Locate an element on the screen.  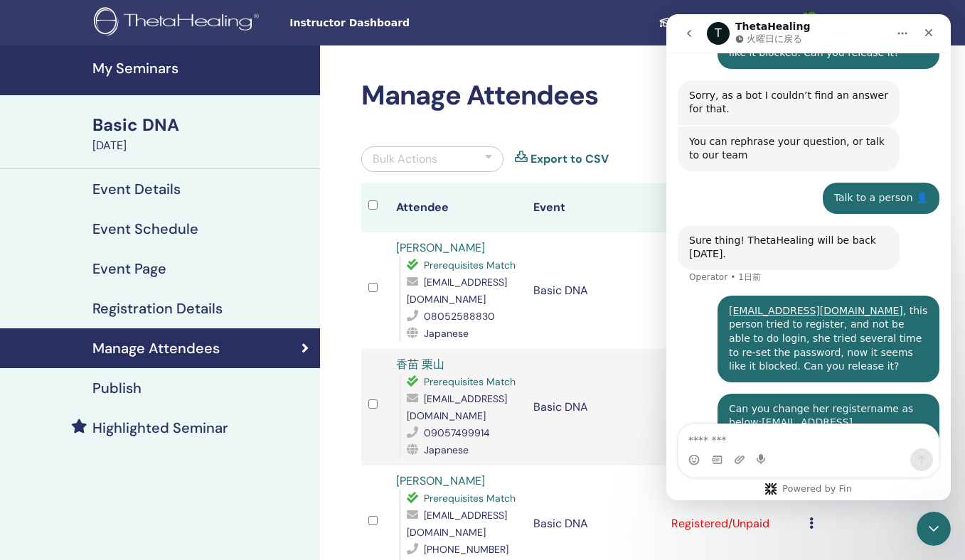
a: 香苗 栗山 is located at coordinates (420, 364).